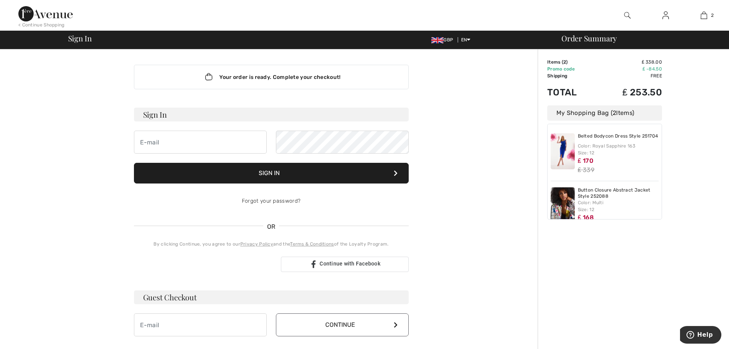  I want to click on img: My Info, so click(666, 15).